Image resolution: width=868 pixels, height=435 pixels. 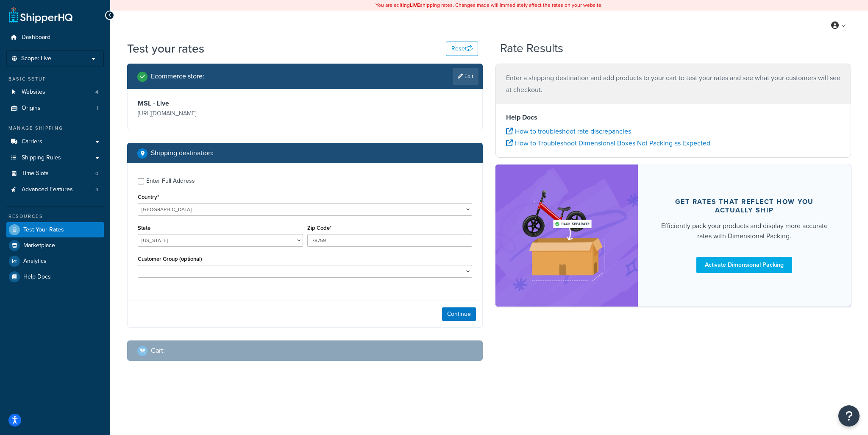 I want to click on h2: Cart :, so click(x=158, y=351).